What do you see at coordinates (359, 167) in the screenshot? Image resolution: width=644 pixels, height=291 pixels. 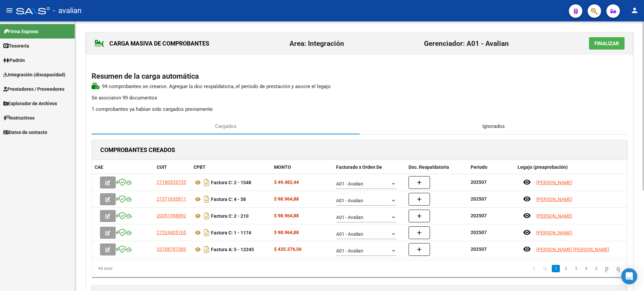 I see `span: Facturado x Orden De` at bounding box center [359, 167].